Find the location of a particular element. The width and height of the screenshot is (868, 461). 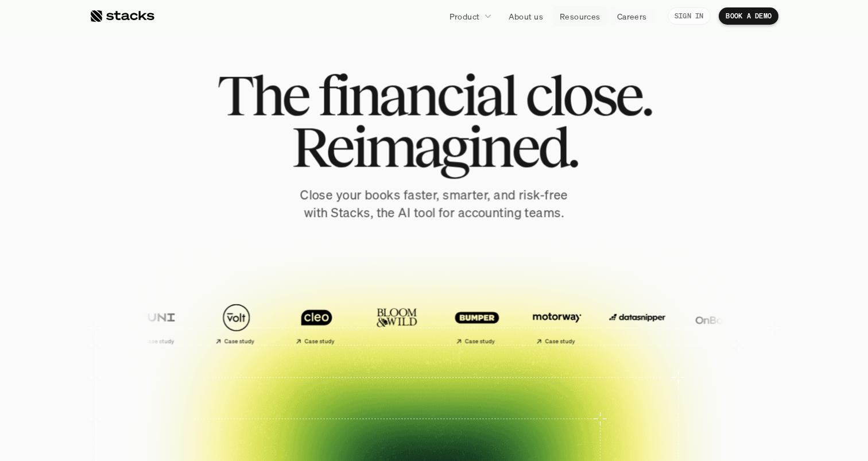

a: Careers is located at coordinates (632, 16).